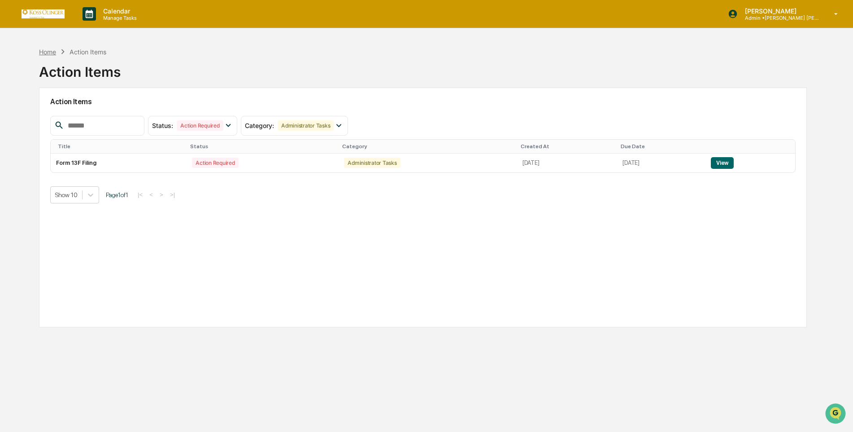 This screenshot has width=853, height=432. I want to click on div: Due Date, so click(661, 146).